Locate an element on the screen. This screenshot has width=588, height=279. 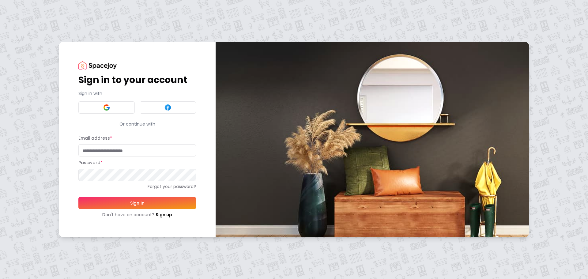
span: Or continue with is located at coordinates (137, 124).